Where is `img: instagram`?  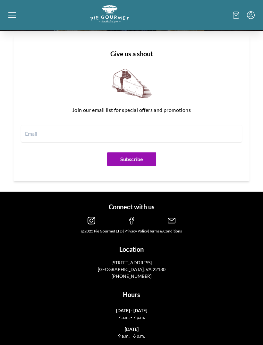
img: instagram is located at coordinates (92, 220).